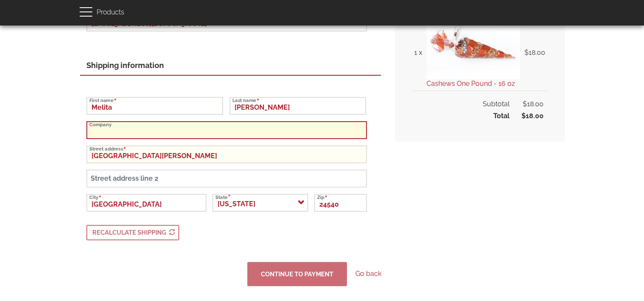 This screenshot has height=301, width=644. I want to click on td: $18.00, so click(534, 53).